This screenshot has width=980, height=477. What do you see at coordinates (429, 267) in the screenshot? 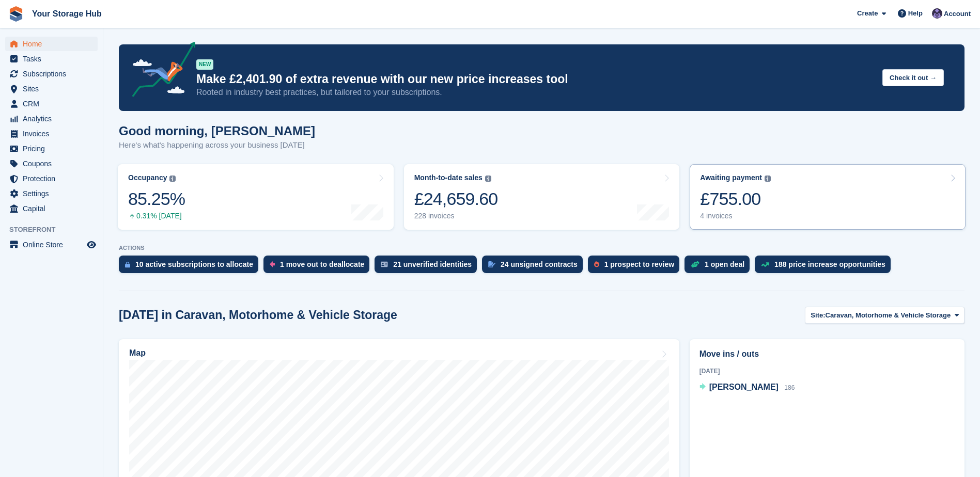
I see `a: 21 unverified identities` at bounding box center [429, 267].